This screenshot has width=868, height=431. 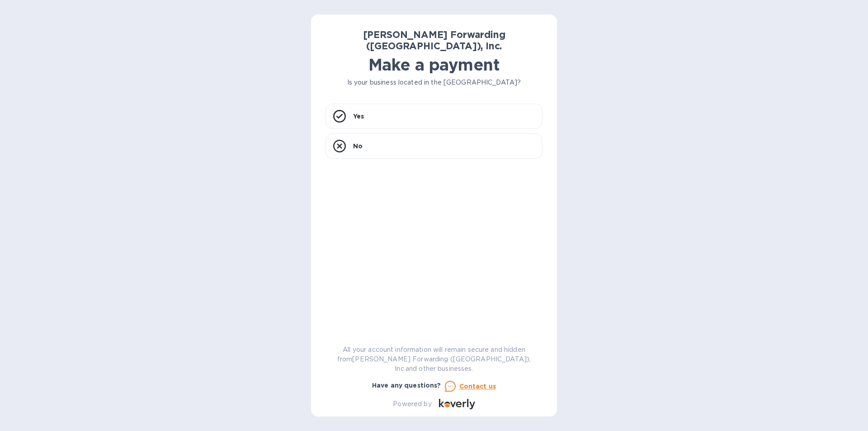 What do you see at coordinates (358, 116) in the screenshot?
I see `p: Yes` at bounding box center [358, 116].